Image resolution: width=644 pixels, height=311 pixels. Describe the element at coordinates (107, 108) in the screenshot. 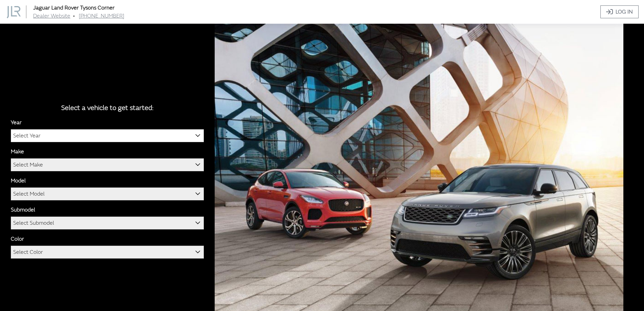

I see `div: Select a vehicle to get started:` at that location.